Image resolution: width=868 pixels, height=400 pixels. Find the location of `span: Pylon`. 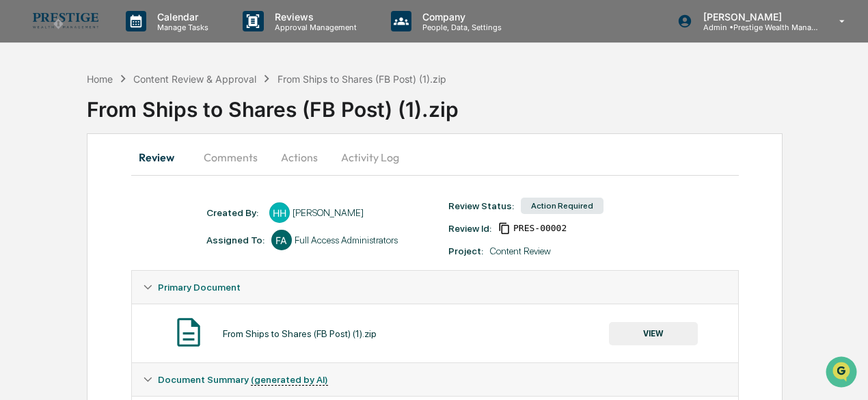

span: Pylon is located at coordinates (150, 237).